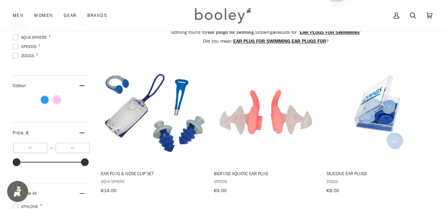 The width and height of the screenshot is (445, 209). Describe the element at coordinates (37, 54) in the screenshot. I see `span: 2` at that location.